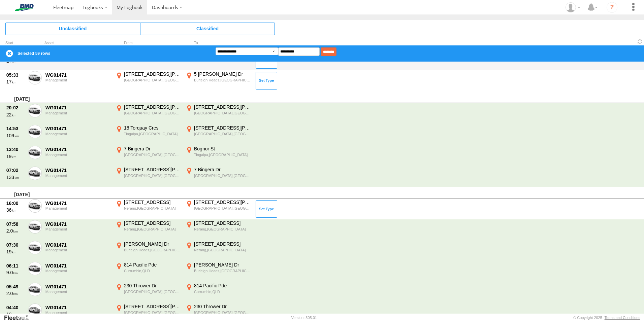 Image resolution: width=644 pixels, height=321 pixels. What do you see at coordinates (305, 318) in the screenshot?
I see `div: Version: 305.01` at bounding box center [305, 318].